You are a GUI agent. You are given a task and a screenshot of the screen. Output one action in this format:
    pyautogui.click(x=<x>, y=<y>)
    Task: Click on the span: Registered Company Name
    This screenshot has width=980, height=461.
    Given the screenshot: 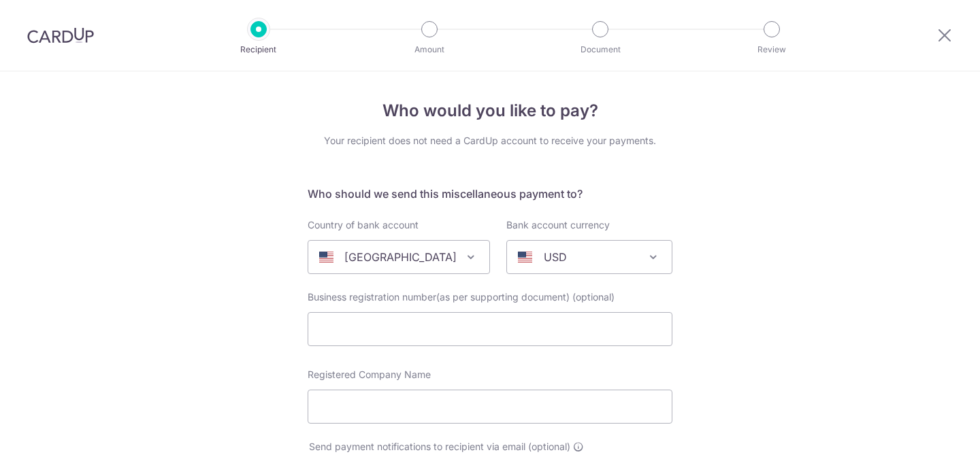 What is the action you would take?
    pyautogui.click(x=369, y=374)
    